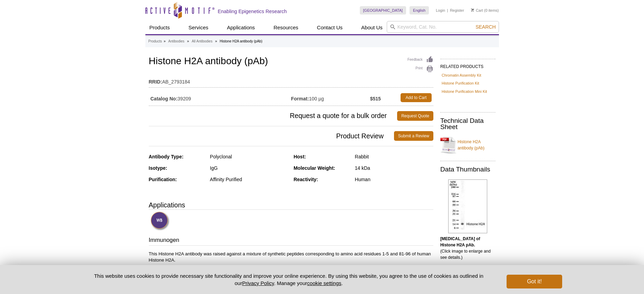 This screenshot has height=294, width=644. I want to click on a: Register, so click(457, 10).